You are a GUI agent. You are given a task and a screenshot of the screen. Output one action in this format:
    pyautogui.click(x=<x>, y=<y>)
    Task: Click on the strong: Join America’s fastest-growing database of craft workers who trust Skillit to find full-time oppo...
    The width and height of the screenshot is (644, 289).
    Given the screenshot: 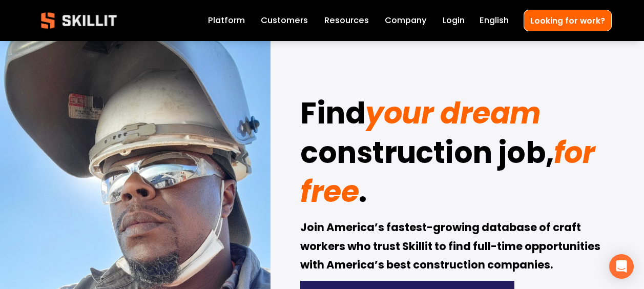 What is the action you would take?
    pyautogui.click(x=451, y=247)
    